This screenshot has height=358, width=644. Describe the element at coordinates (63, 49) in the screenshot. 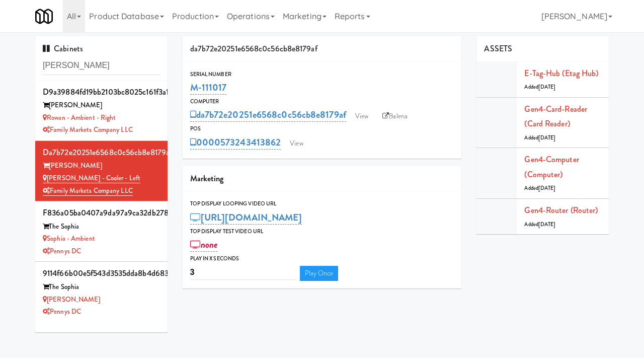

I see `span: Cabinets` at that location.